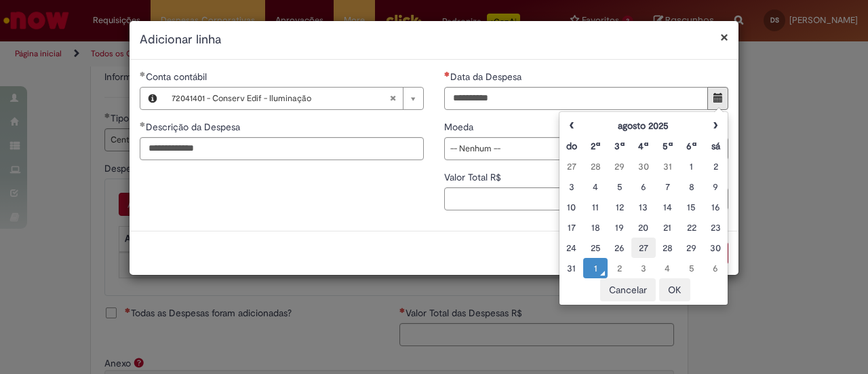 The height and width of the screenshot is (374, 868). Describe the element at coordinates (576, 98) in the screenshot. I see `input: Data da Despesa` at that location.